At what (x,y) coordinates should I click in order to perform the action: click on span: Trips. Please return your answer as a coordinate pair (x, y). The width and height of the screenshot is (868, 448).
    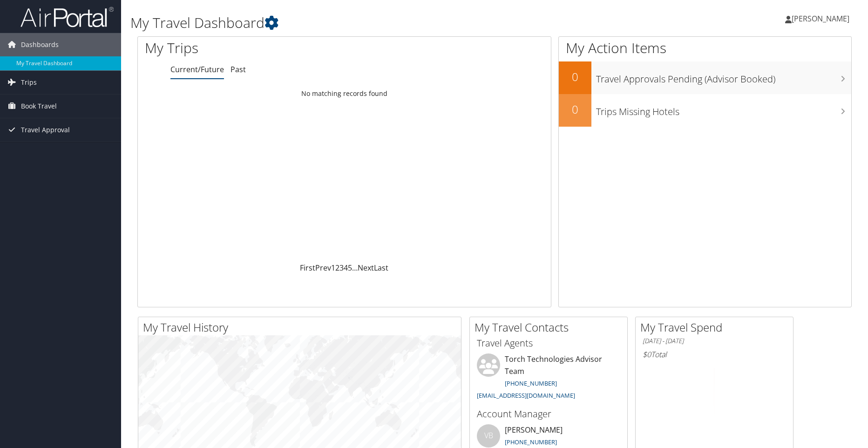
    Looking at the image, I should click on (29, 82).